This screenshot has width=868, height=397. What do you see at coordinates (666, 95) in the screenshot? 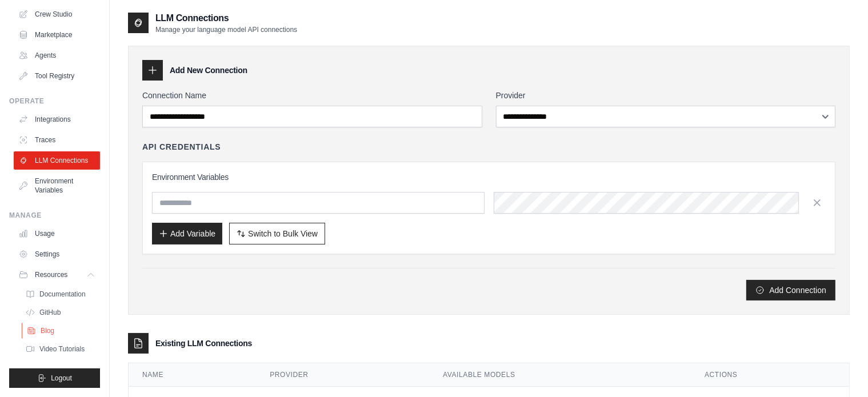
I see `label: Provider` at bounding box center [666, 95].